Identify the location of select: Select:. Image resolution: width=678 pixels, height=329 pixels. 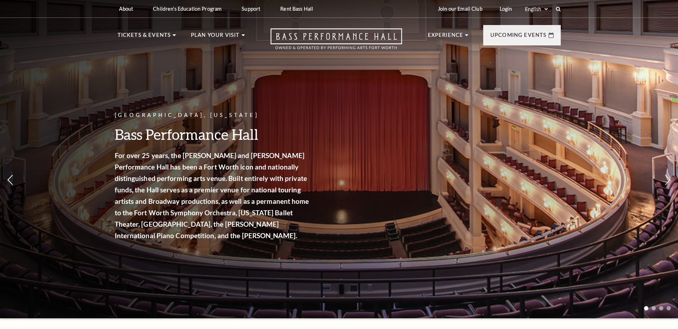
(536, 9).